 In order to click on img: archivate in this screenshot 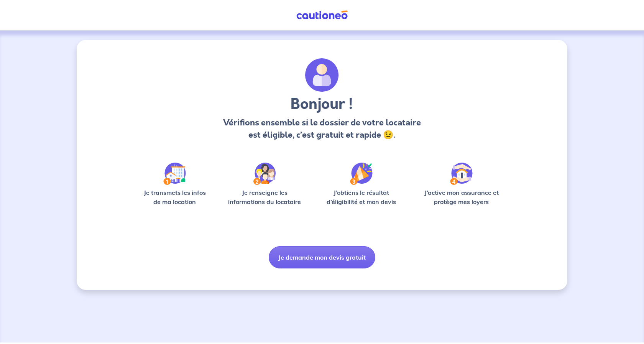, I will do `click(322, 75)`.